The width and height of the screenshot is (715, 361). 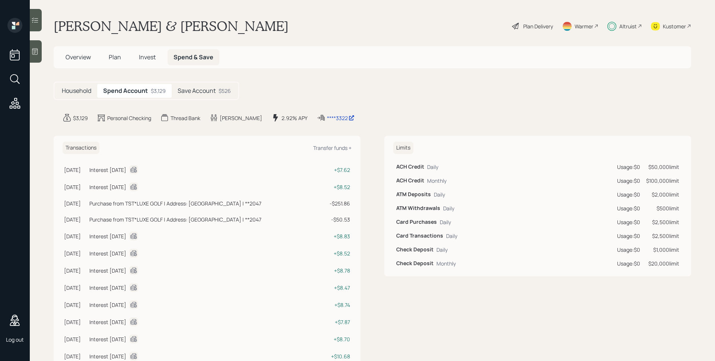 What do you see at coordinates (628, 26) in the screenshot?
I see `div: Altruist` at bounding box center [628, 26].